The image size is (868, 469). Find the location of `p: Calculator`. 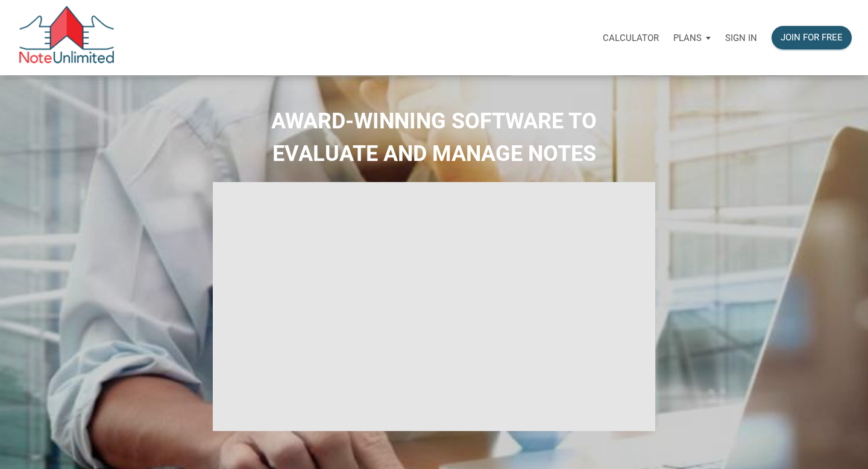

p: Calculator is located at coordinates (631, 38).